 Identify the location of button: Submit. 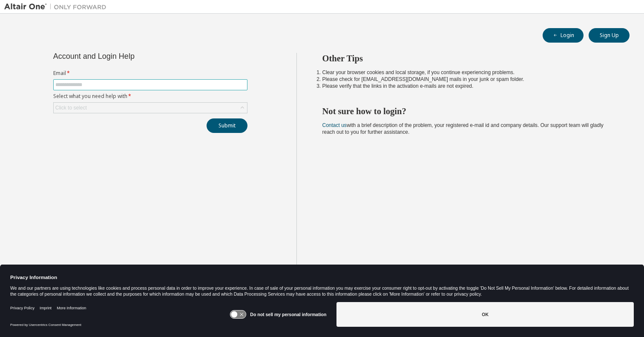
(227, 126).